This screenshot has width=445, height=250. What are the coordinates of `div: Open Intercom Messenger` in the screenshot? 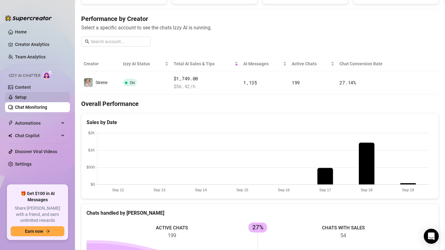 It's located at (432, 236).